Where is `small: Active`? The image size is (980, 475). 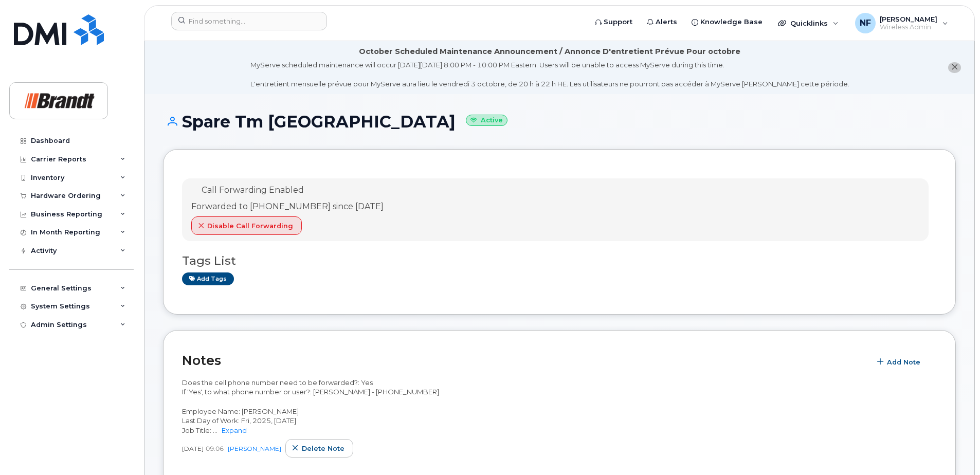 small: Active is located at coordinates (486, 120).